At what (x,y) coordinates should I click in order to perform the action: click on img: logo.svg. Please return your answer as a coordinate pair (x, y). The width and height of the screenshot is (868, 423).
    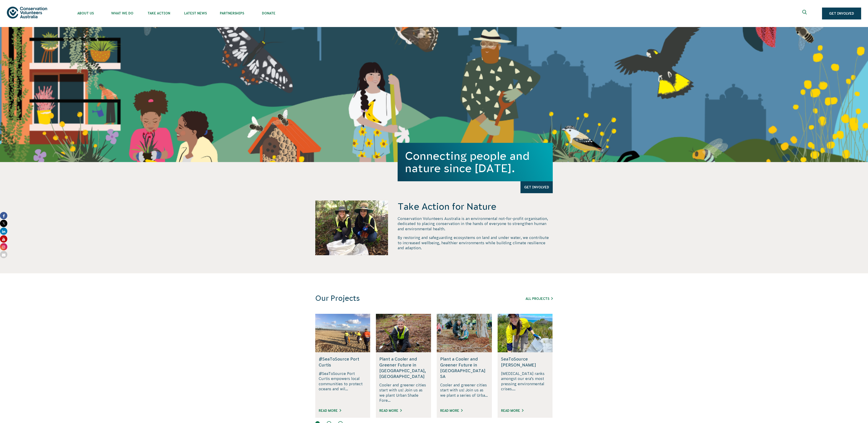
    Looking at the image, I should click on (27, 12).